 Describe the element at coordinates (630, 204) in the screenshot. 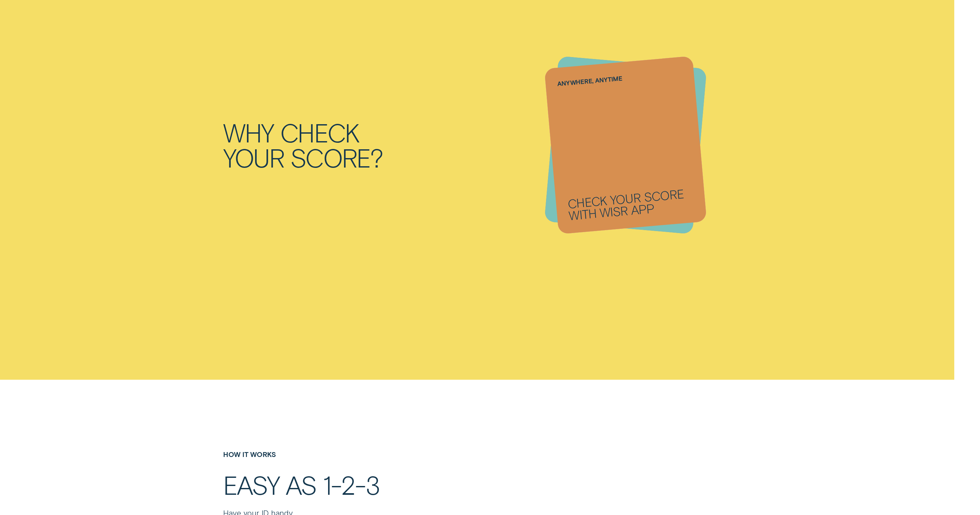

I see `p: Check your score with Wisr App` at that location.